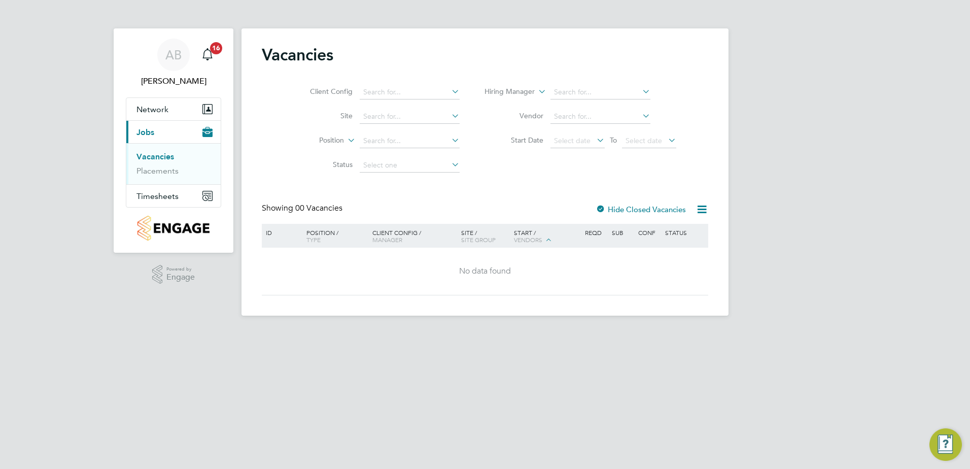  Describe the element at coordinates (485, 271) in the screenshot. I see `div: No data found` at that location.